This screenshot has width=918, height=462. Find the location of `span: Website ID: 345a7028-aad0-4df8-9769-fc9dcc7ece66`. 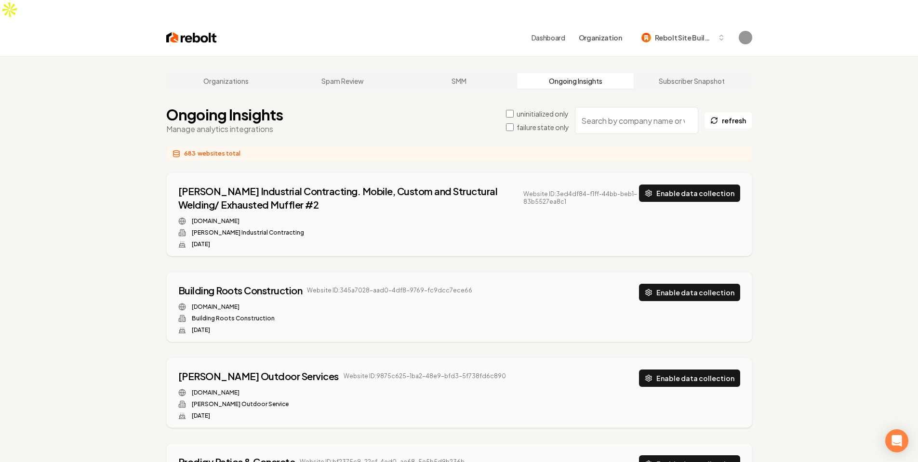

span: Website ID: 345a7028-aad0-4df8-9769-fc9dcc7ece66 is located at coordinates (389, 290).